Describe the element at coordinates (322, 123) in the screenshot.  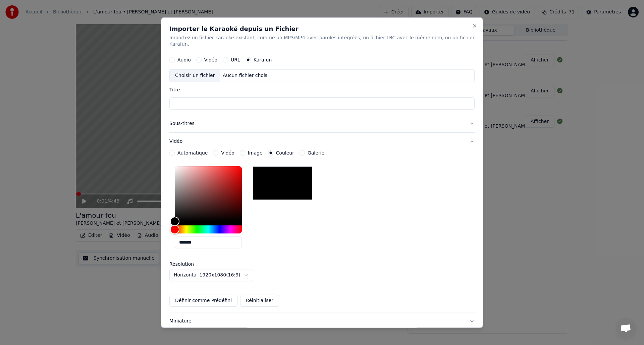
I see `button: Sous-titres` at that location.